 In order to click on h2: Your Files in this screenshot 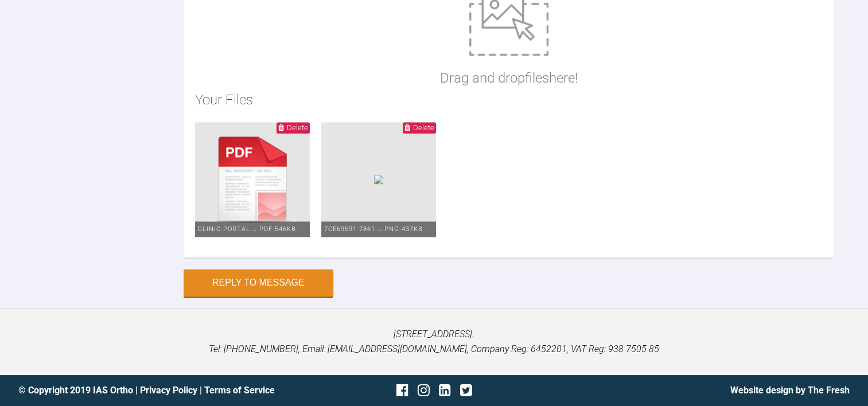, I will do `click(508, 100)`.